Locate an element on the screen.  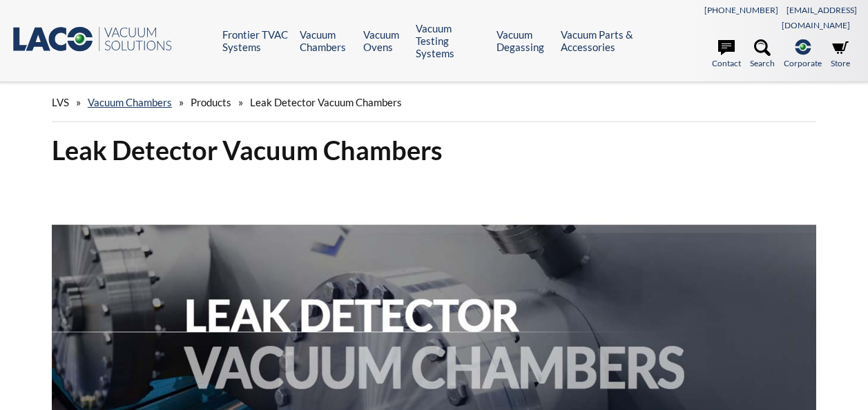
a: Vacuum Parts & Accessories is located at coordinates (601, 41).